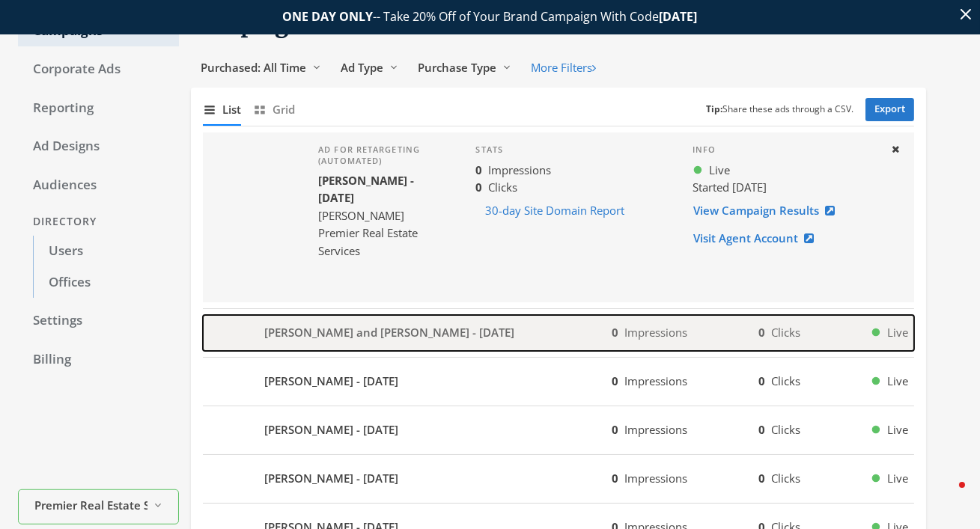 The image size is (980, 529). Describe the element at coordinates (758, 238) in the screenshot. I see `a: Visit Agent Account` at that location.